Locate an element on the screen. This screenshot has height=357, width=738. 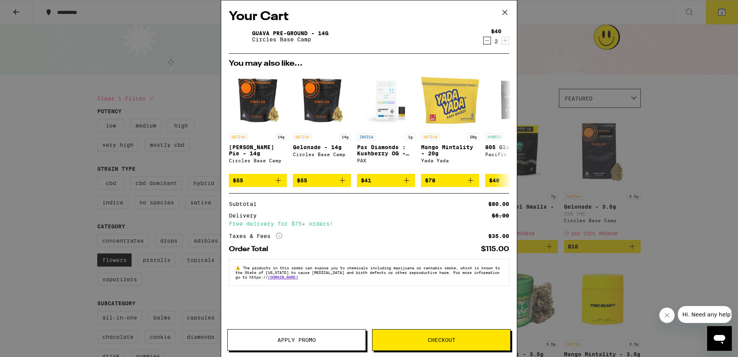
div: Subtotal is located at coordinates (246, 204).